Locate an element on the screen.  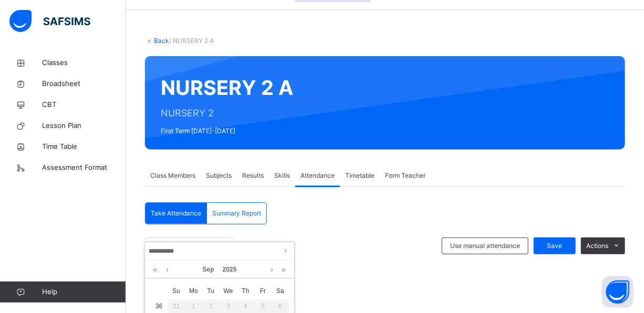
div: 6 is located at coordinates (280, 306).